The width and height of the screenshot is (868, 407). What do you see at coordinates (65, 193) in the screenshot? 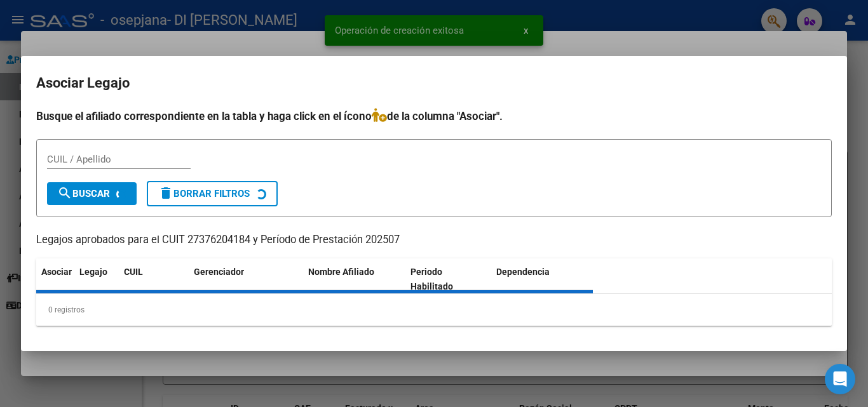
I see `mat-icon: search` at bounding box center [65, 193].